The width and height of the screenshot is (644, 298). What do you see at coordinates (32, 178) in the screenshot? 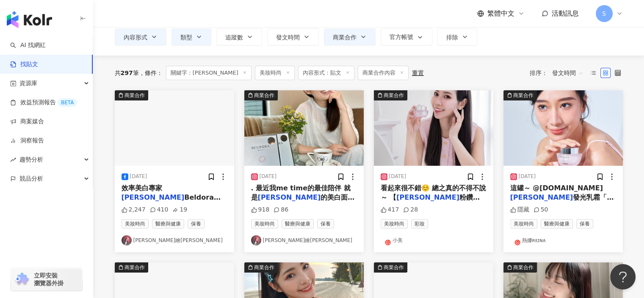
I see `span: 競品分析` at bounding box center [32, 178].